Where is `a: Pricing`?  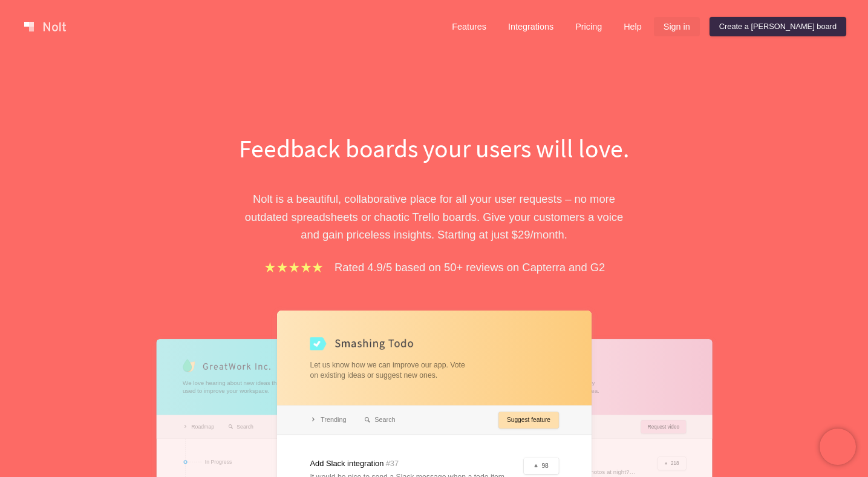 a: Pricing is located at coordinates (589, 27).